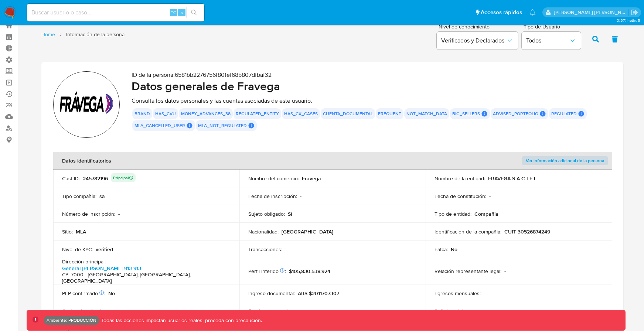 The width and height of the screenshot is (644, 331). I want to click on a: Notificaciones, so click(533, 12).